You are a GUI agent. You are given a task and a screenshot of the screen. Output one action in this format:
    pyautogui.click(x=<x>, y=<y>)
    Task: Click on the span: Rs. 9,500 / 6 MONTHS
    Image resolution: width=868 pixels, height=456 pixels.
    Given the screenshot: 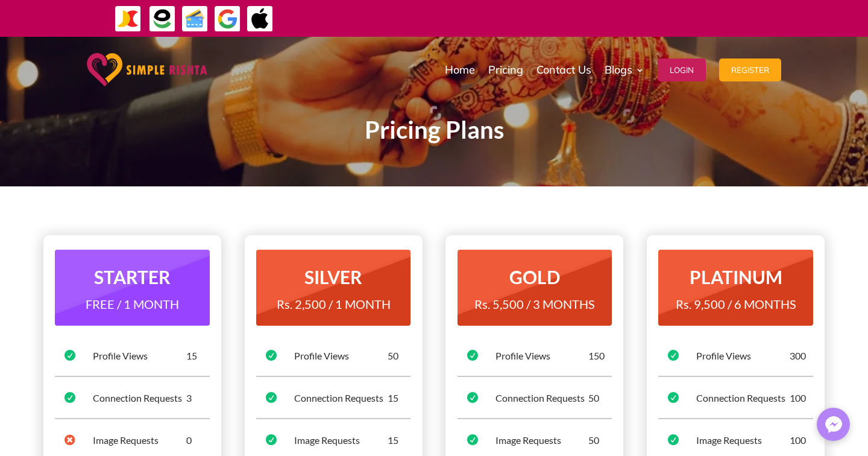 What is the action you would take?
    pyautogui.click(x=736, y=304)
    